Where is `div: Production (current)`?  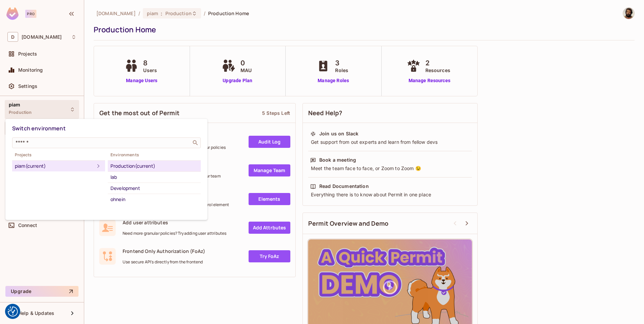
div: Production (current) is located at coordinates (154, 166).